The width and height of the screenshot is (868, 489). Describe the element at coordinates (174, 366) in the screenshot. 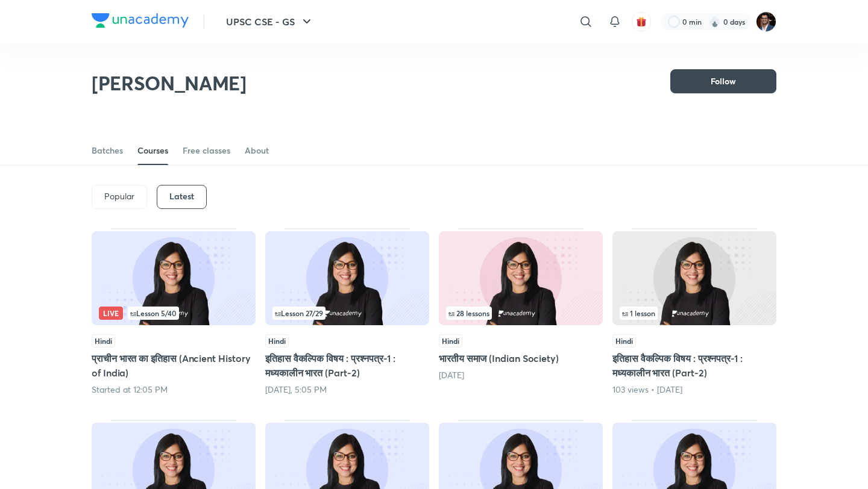

I see `h5: प्राचीन भारत का इतिहास (Ancient History of India)` at that location.